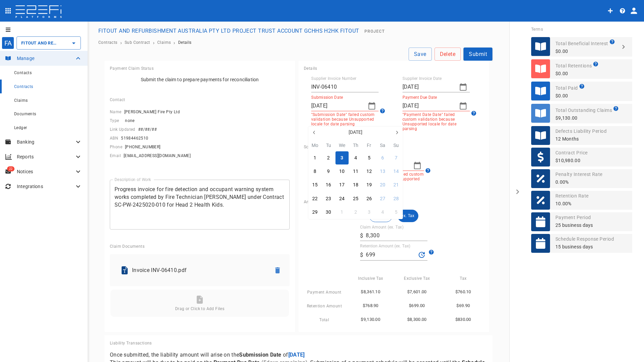  I want to click on th: Fr, so click(369, 147).